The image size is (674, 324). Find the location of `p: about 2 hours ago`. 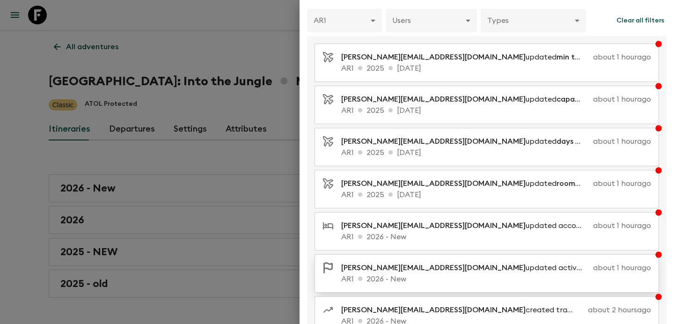

p: about 2 hours ago is located at coordinates (619, 310).